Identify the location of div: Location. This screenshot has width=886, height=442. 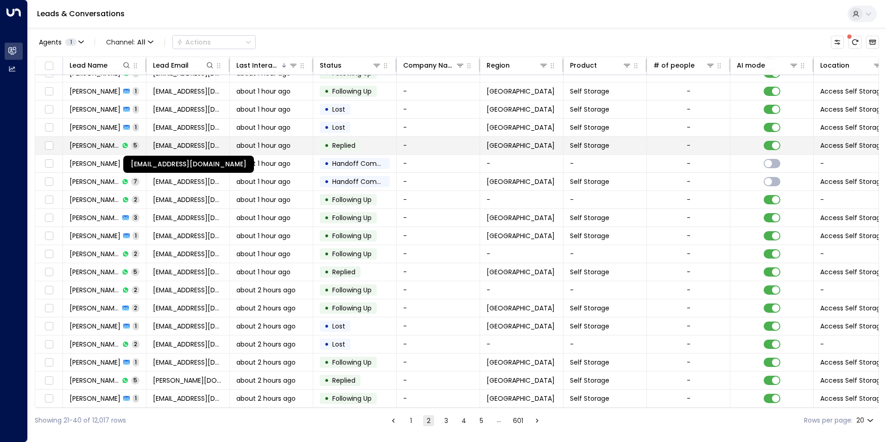
(834, 65).